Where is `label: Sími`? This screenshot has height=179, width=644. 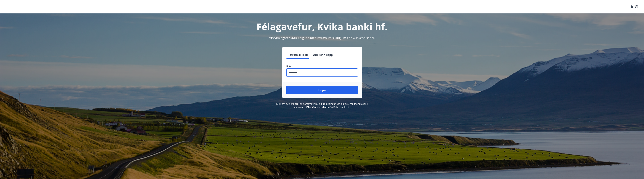 label: Sími is located at coordinates (322, 66).